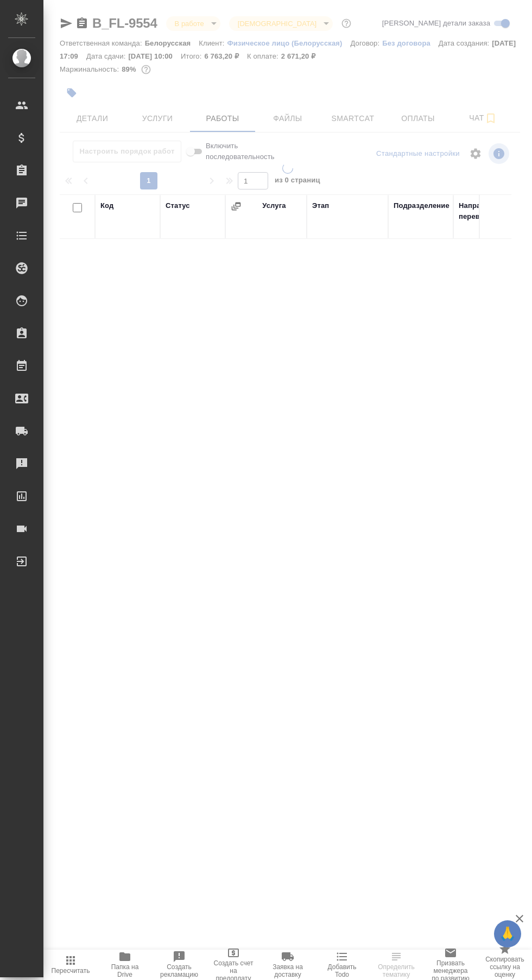 This screenshot has height=980, width=532. Describe the element at coordinates (125, 970) in the screenshot. I see `span: Папка на Drive` at that location.